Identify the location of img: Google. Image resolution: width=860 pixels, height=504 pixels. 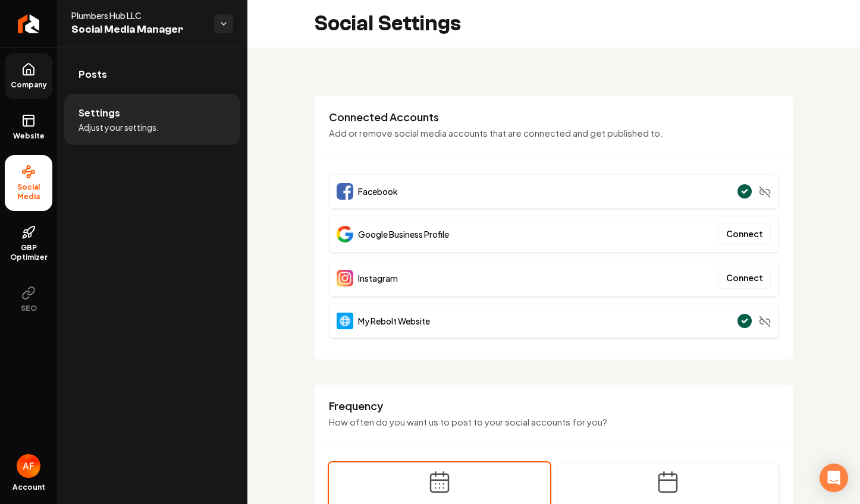
(345, 234).